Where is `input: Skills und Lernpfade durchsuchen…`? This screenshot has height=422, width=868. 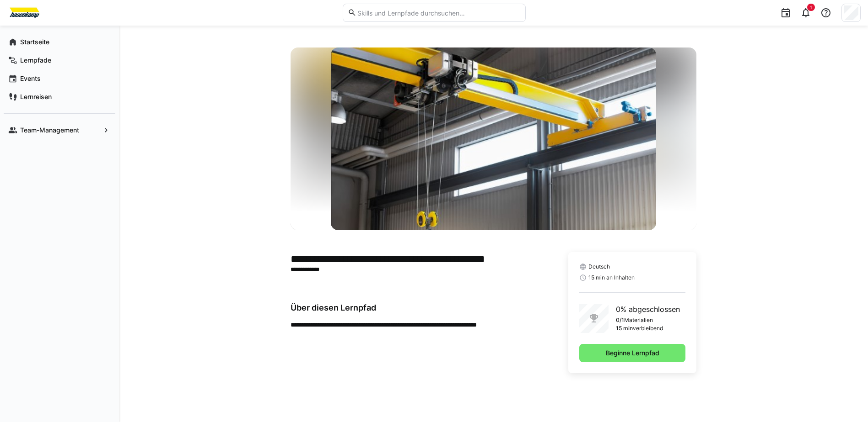 input: Skills und Lernpfade durchsuchen… is located at coordinates (438, 13).